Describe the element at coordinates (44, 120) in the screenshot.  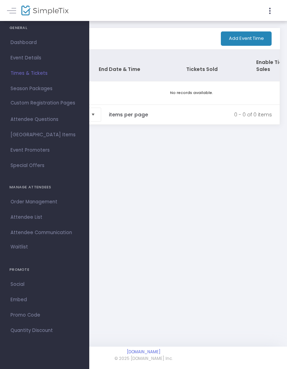
I see `span: Attendee Questions` at that location.